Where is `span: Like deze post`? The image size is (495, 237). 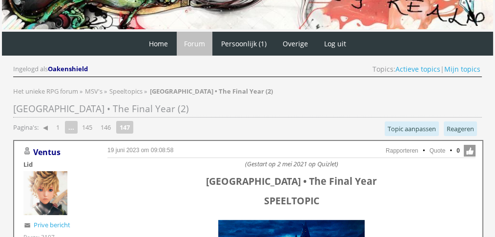
span: Like deze post is located at coordinates (470, 151).